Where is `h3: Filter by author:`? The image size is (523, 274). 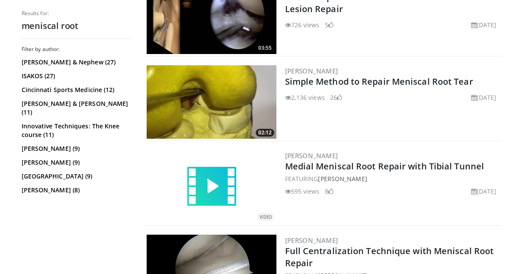 h3: Filter by author: is located at coordinates (77, 49).